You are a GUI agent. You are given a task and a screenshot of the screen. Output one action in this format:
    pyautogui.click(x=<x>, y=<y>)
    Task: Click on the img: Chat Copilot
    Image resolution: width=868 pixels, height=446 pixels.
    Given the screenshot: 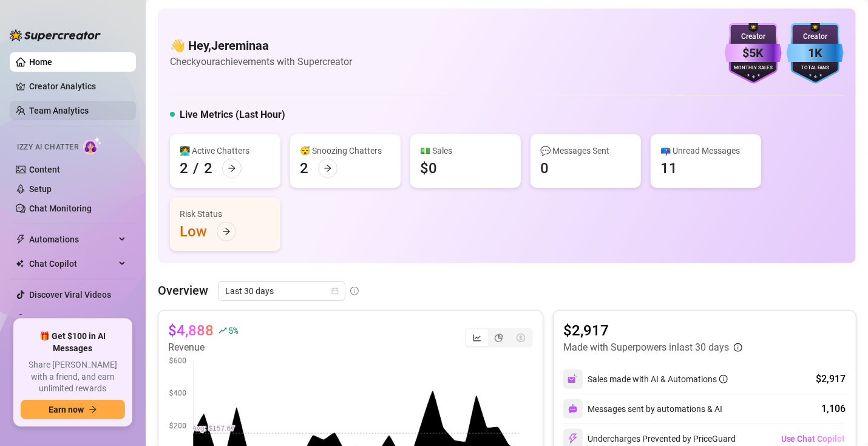 What is the action you would take?
    pyautogui.click(x=20, y=264)
    